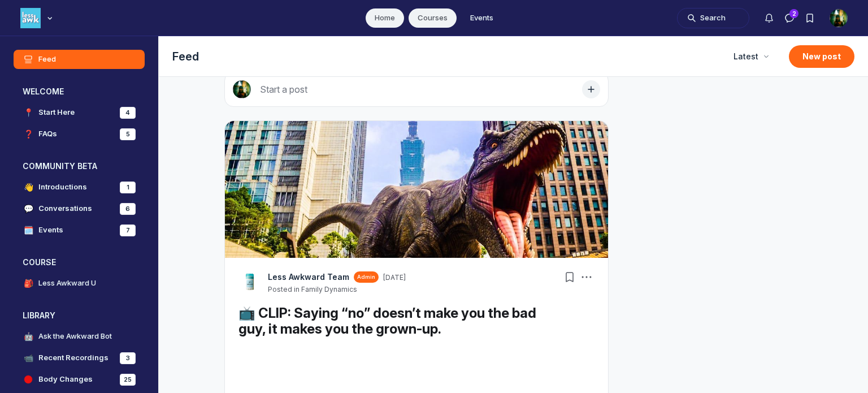 This screenshot has width=868, height=393. Describe the element at coordinates (62, 187) in the screenshot. I see `h4: Introductions` at that location.